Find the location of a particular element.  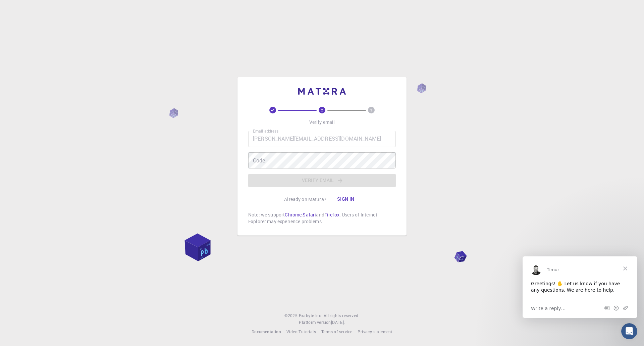

a: Video Tutorials is located at coordinates (301, 332).